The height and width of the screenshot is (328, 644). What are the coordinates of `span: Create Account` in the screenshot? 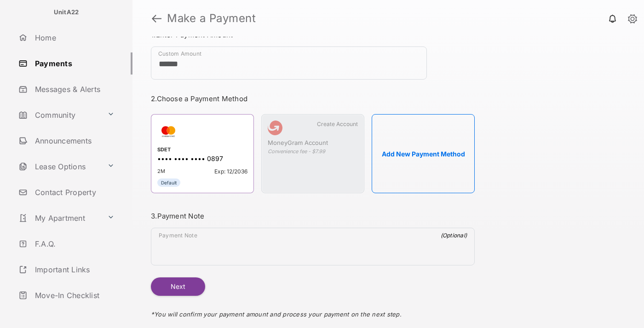 It's located at (337, 124).